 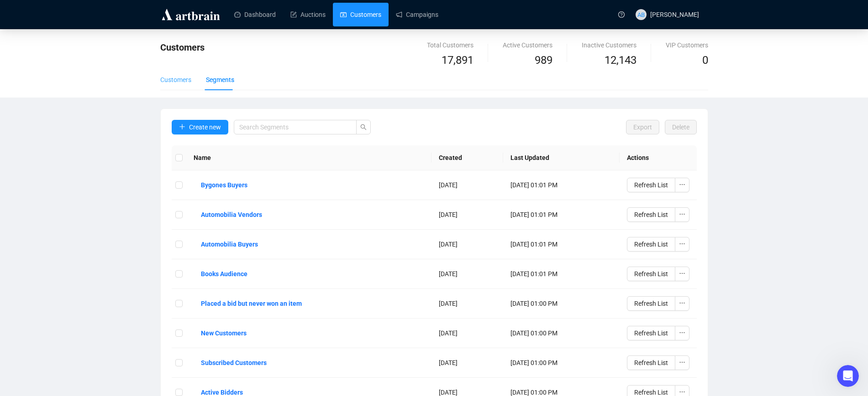 I want to click on div: VIP Customers, so click(x=687, y=45).